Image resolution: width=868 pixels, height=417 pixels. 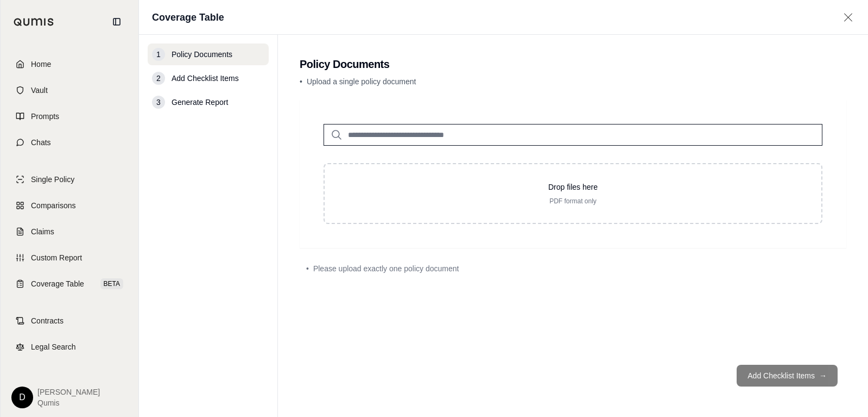 I want to click on span: Policy Documents, so click(x=202, y=54).